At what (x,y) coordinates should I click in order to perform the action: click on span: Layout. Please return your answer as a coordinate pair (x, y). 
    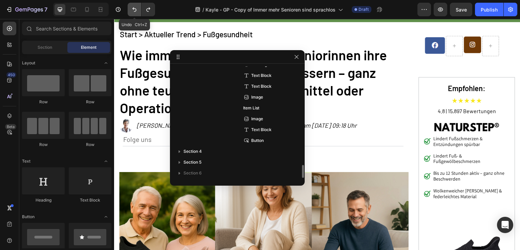
    Looking at the image, I should click on (28, 63).